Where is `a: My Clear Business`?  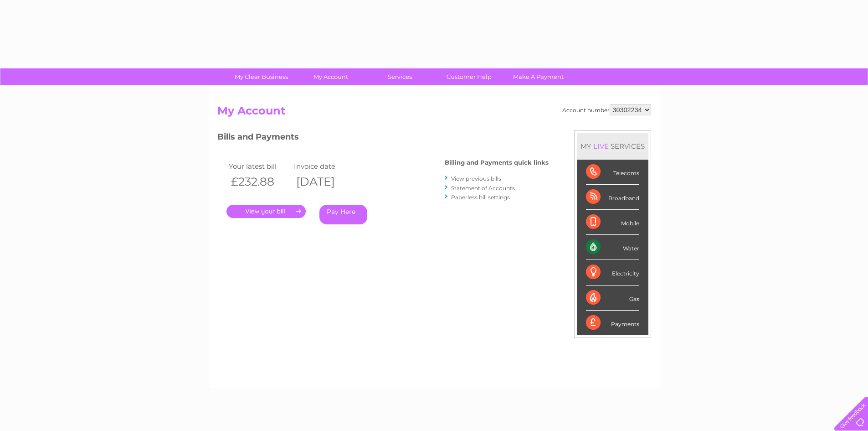 a: My Clear Business is located at coordinates (261, 77).